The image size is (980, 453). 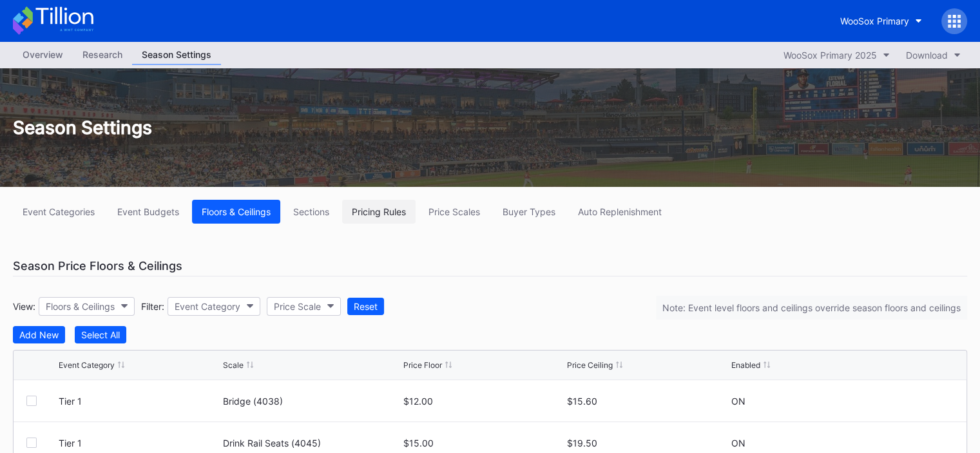 I want to click on button: Price Scale, so click(x=304, y=307).